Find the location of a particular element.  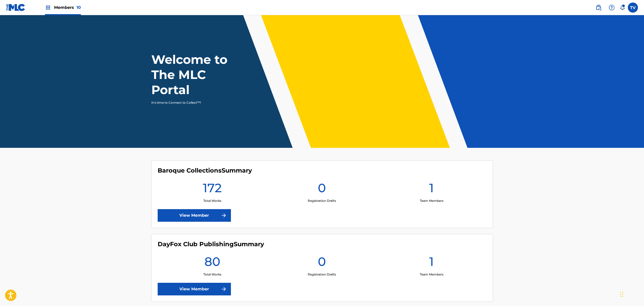

h4: Baroque Collections is located at coordinates (204, 171).